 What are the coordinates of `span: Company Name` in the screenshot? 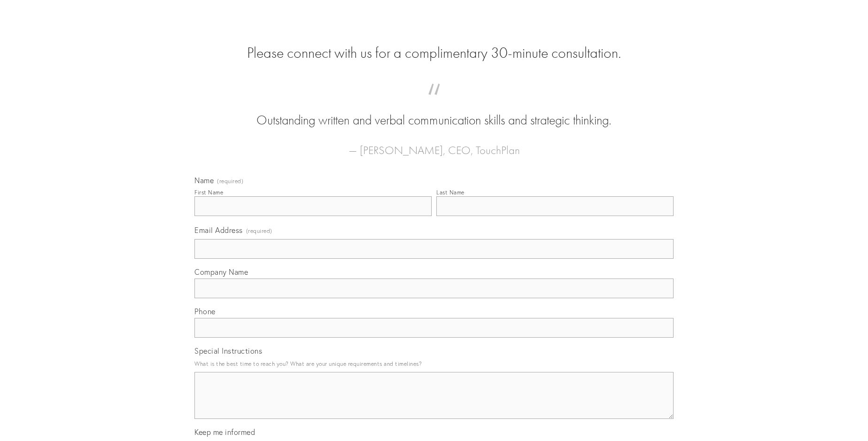 It's located at (221, 272).